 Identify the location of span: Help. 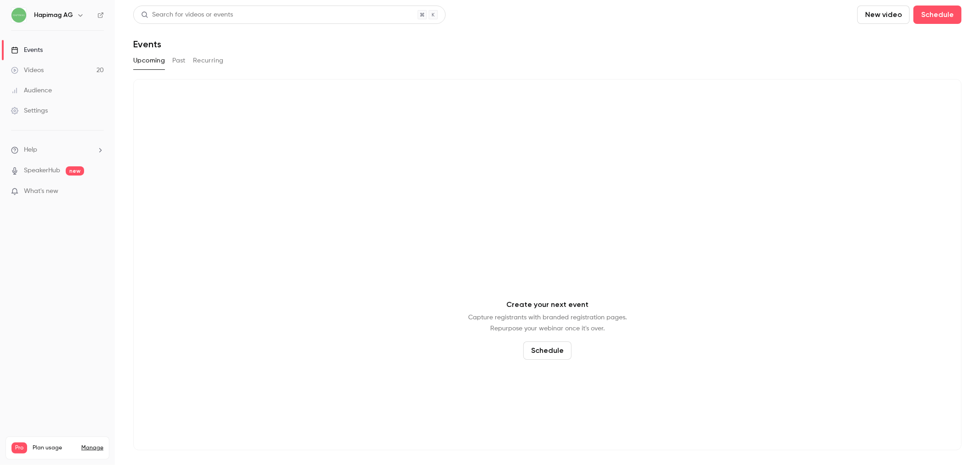
(30, 150).